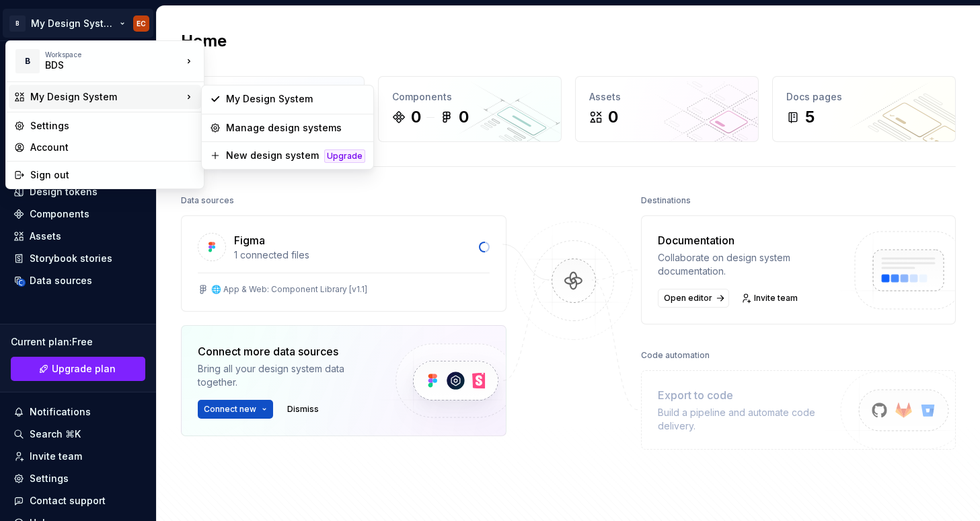 The image size is (980, 521). I want to click on div: Manage design systems, so click(295, 127).